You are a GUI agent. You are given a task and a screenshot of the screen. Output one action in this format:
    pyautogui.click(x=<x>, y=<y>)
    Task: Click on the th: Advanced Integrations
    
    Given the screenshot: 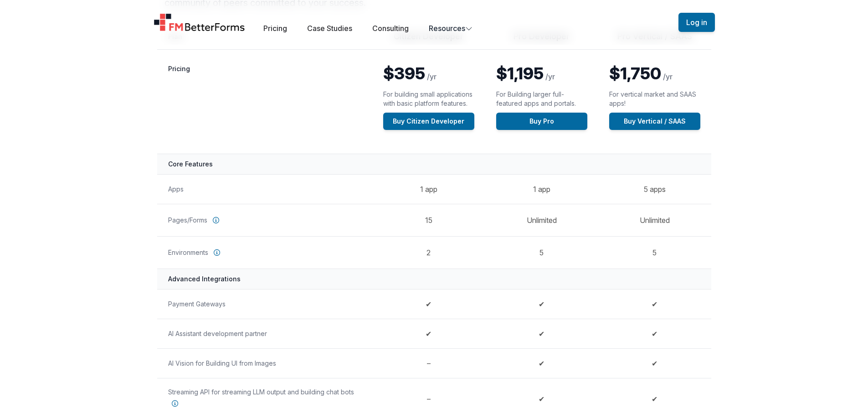 What is the action you would take?
    pyautogui.click(x=434, y=279)
    